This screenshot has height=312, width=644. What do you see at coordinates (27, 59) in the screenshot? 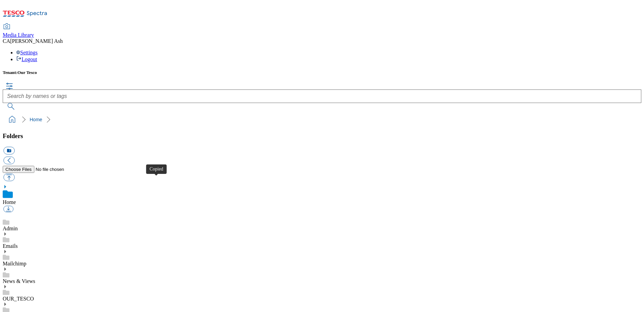
I see `a: Logout` at bounding box center [27, 59].